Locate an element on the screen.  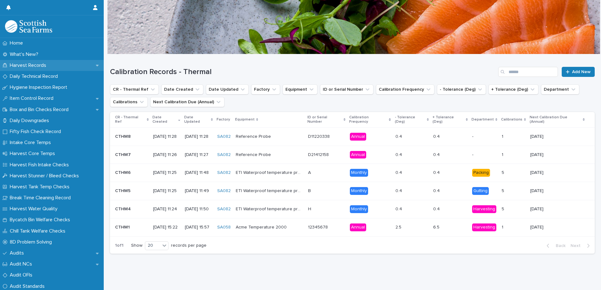
p: CTHM4 is located at coordinates (123, 209).